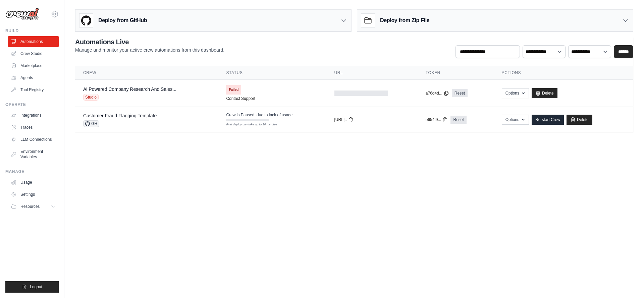  What do you see at coordinates (36, 287) in the screenshot?
I see `span: Logout` at bounding box center [36, 287].